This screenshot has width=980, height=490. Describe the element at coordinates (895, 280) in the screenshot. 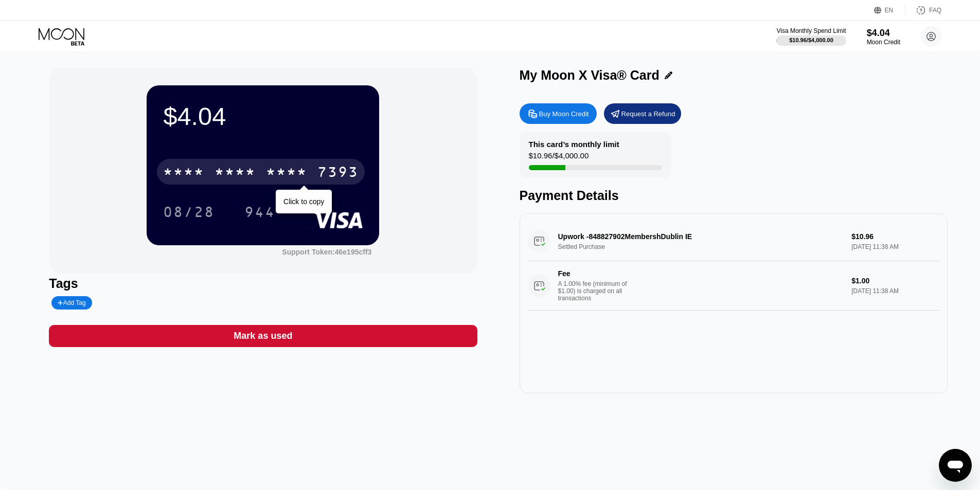

I see `div: $1.00` at that location.